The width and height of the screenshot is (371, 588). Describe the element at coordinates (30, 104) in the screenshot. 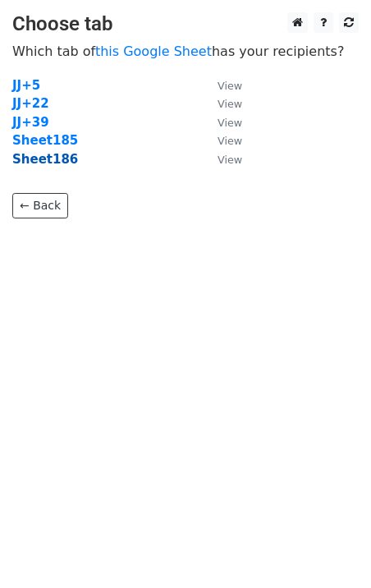

I see `strong: JJ+22` at that location.